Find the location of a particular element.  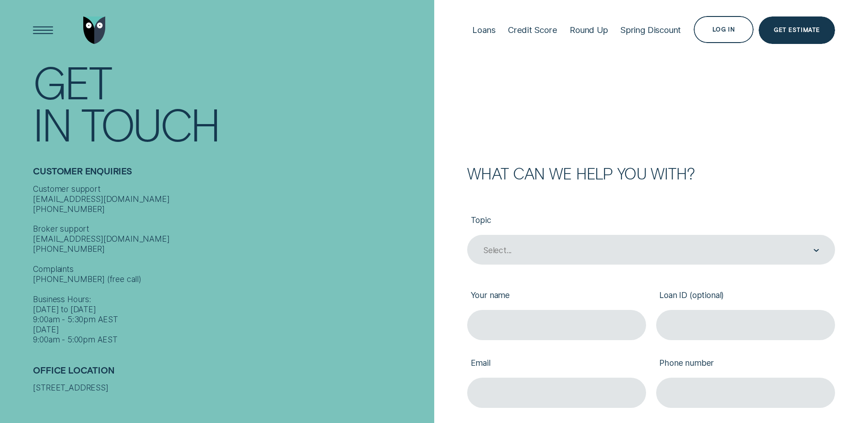

h2: What can we help you with? is located at coordinates (651, 173).